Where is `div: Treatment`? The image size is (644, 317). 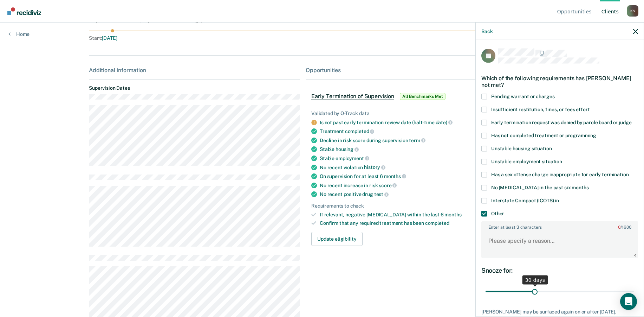
div: Treatment is located at coordinates (435, 131).